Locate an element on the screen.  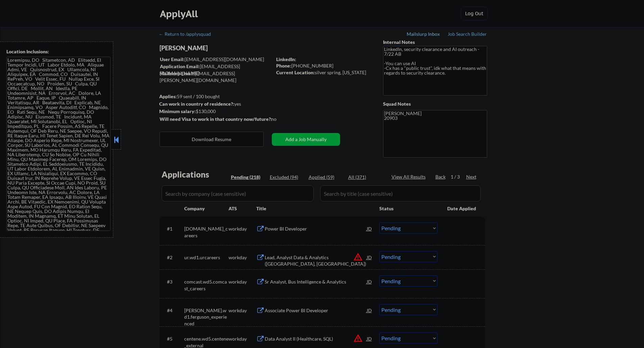
div: ApplyAll is located at coordinates (180, 14).